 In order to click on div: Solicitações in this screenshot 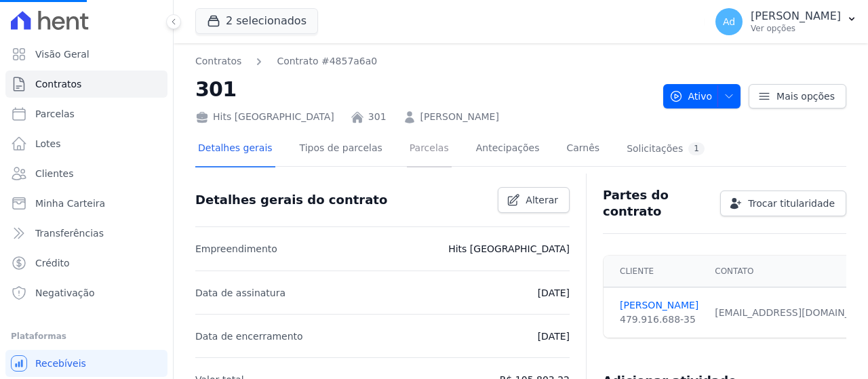, I will do `click(665, 148)`.